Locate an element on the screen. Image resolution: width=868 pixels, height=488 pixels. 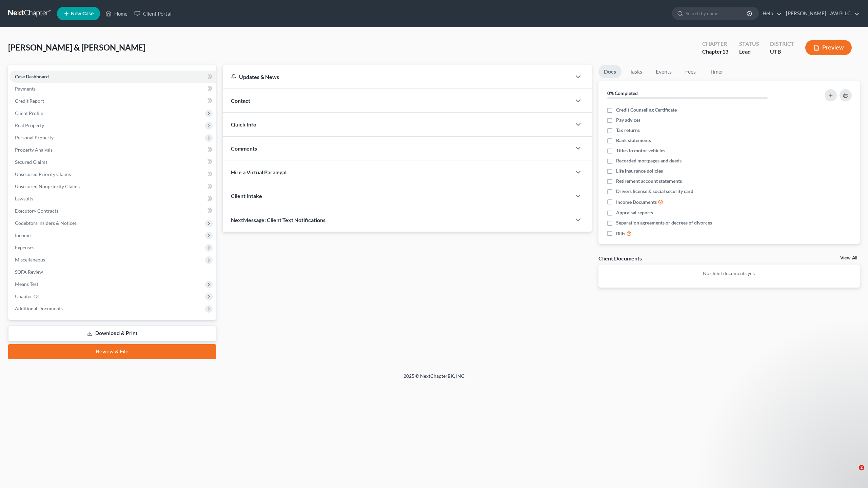
span: Lawsuits is located at coordinates (24, 199).